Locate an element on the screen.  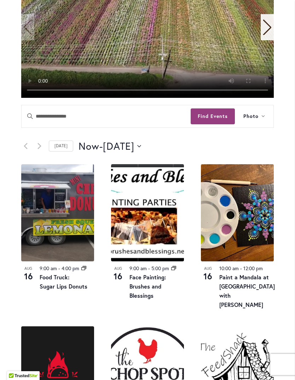
time: 12:00 pm is located at coordinates (253, 268).